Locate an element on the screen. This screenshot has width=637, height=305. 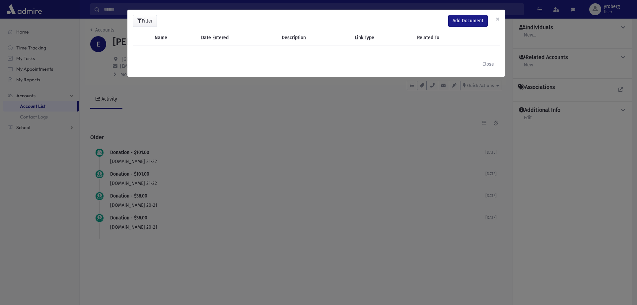
th: Related To is located at coordinates (448, 38).